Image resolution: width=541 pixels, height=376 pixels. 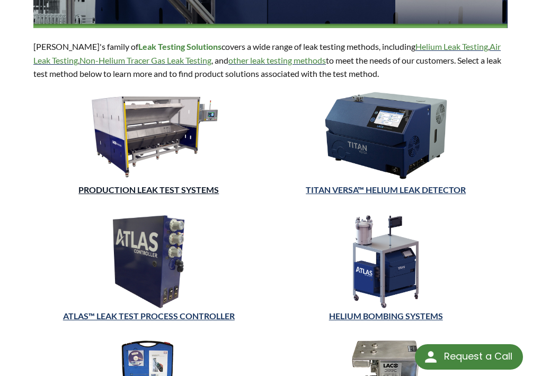 I want to click on strong: Leak Testing Solutions, so click(x=180, y=46).